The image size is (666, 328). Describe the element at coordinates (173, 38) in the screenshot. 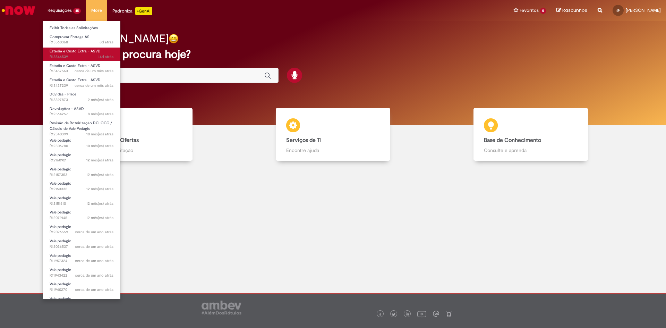

I see `img: happy-face.png` at that location.